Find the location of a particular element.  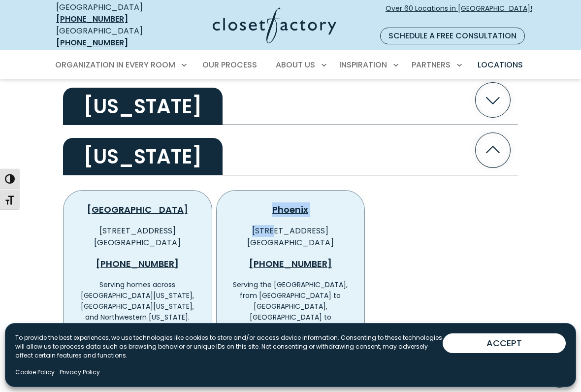

span: Organization in Every Room is located at coordinates (115, 65).